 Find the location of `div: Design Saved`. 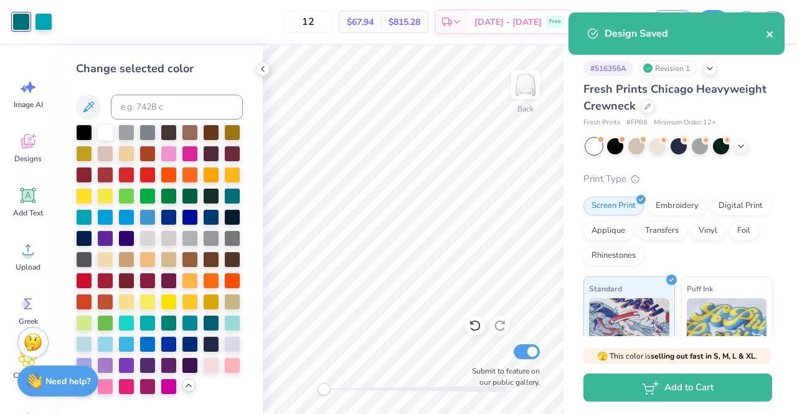

div: Design Saved is located at coordinates (685, 34).